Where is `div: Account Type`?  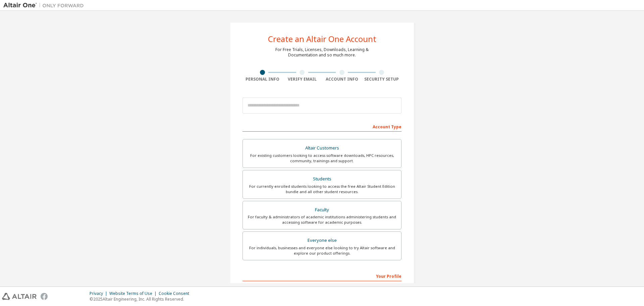
div: Account Type is located at coordinates (322, 126).